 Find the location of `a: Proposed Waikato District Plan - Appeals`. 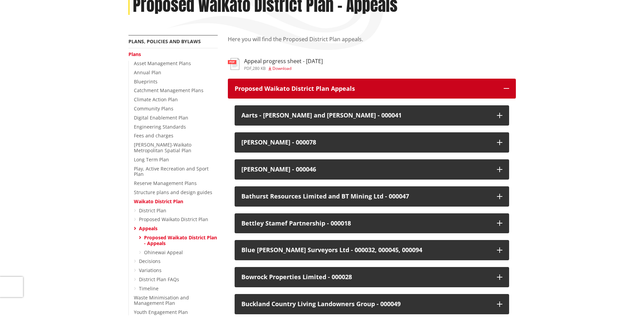

a: Proposed Waikato District Plan - Appeals is located at coordinates (181, 241).